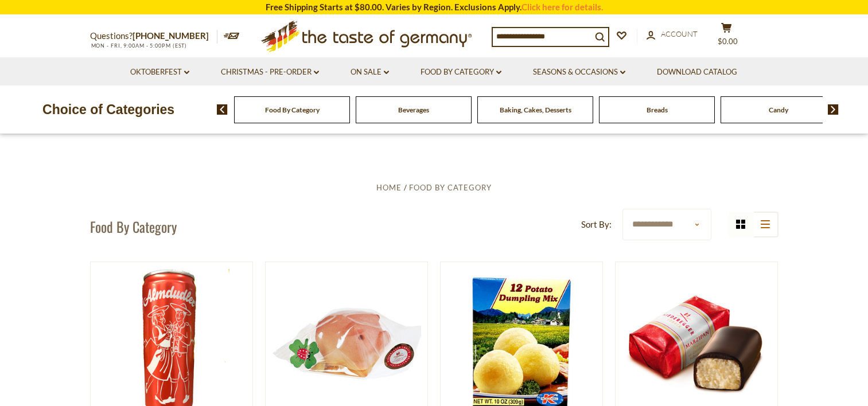 The height and width of the screenshot is (406, 868). What do you see at coordinates (153, 36) in the screenshot?
I see `p: Questions?` at bounding box center [153, 36].